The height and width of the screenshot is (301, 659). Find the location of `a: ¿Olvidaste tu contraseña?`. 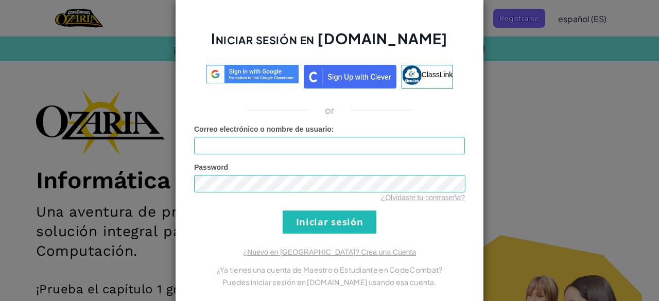

a: ¿Olvidaste tu contraseña? is located at coordinates (423, 198).